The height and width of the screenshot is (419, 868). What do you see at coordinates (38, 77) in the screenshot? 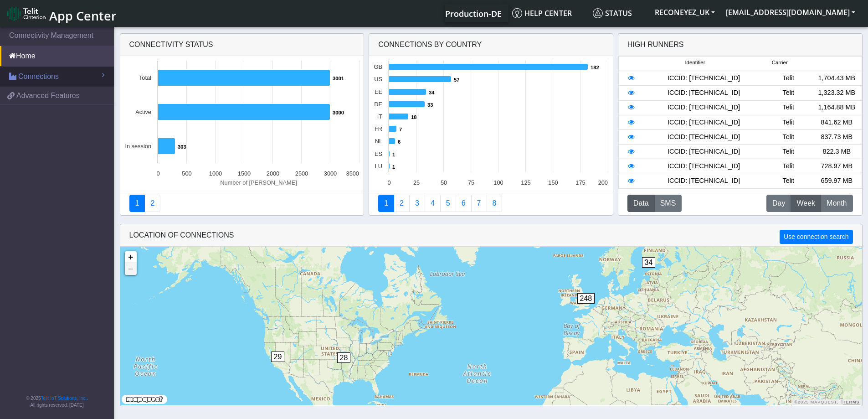
I see `span: Connections` at bounding box center [38, 77].